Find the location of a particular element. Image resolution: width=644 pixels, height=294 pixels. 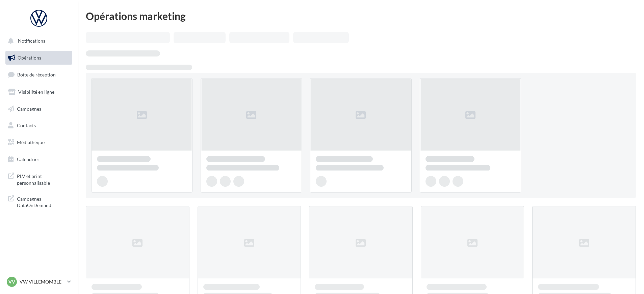

p: VW VILLEMOMBLE is located at coordinates (42, 282).